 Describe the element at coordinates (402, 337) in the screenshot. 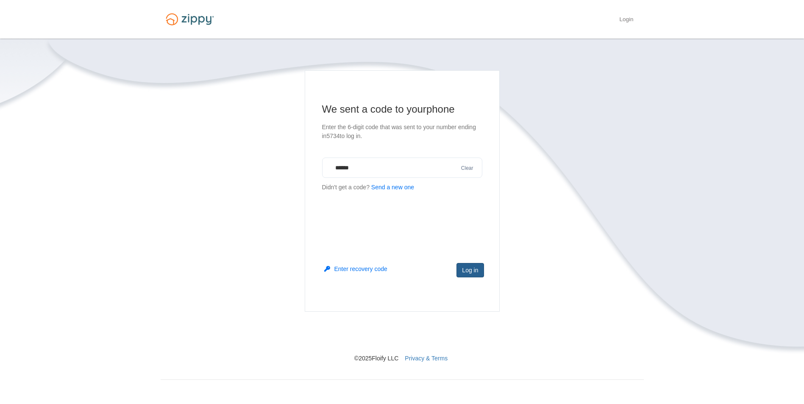

I see `nav: © 2025 Floify LLC` at that location.